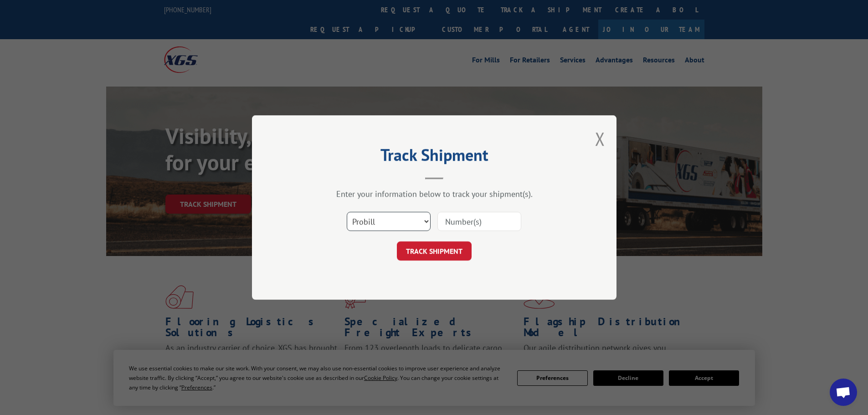  Describe the element at coordinates (434, 194) in the screenshot. I see `div: Enter your information below to track your shipment(s).` at that location.